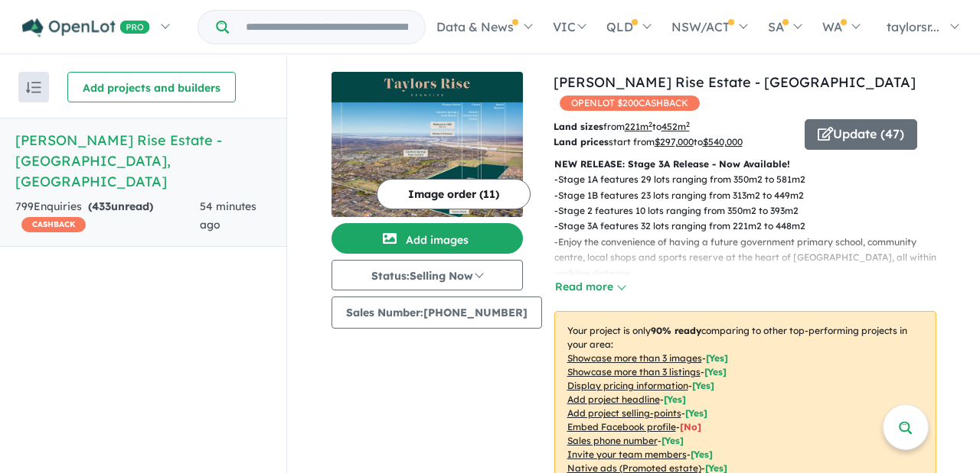  Describe the element at coordinates (327, 27) in the screenshot. I see `input: Try estate name, suburb, builder or developer` at that location.